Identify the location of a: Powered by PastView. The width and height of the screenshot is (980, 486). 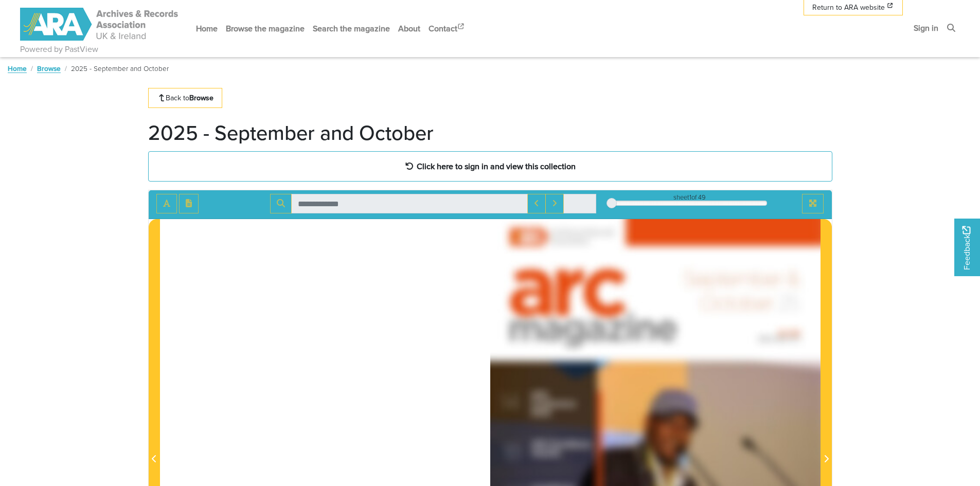
(59, 49).